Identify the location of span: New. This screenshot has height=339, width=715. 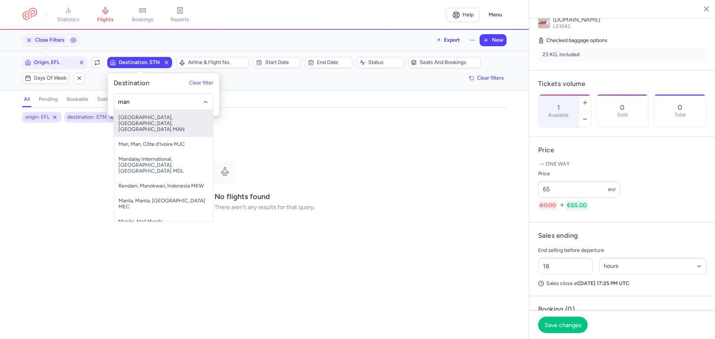
(498, 40).